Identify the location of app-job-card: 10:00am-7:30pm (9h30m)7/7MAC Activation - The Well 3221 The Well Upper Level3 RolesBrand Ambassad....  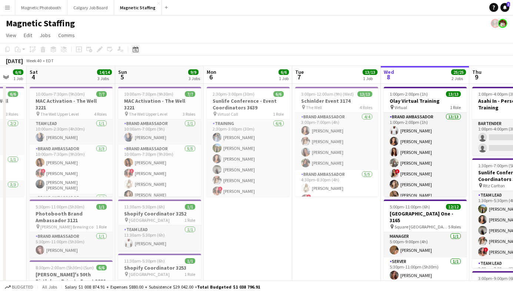
(160, 142).